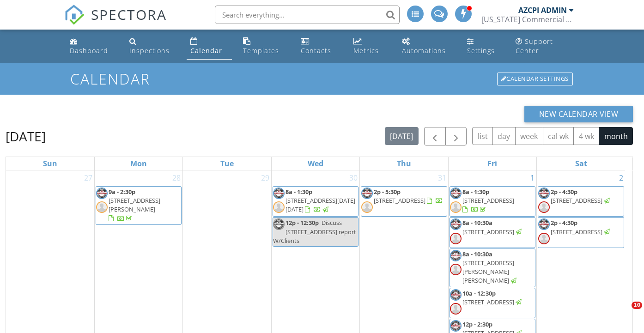 The height and width of the screenshot is (333, 644). I want to click on div: AZCPI ADMIN, so click(542, 10).